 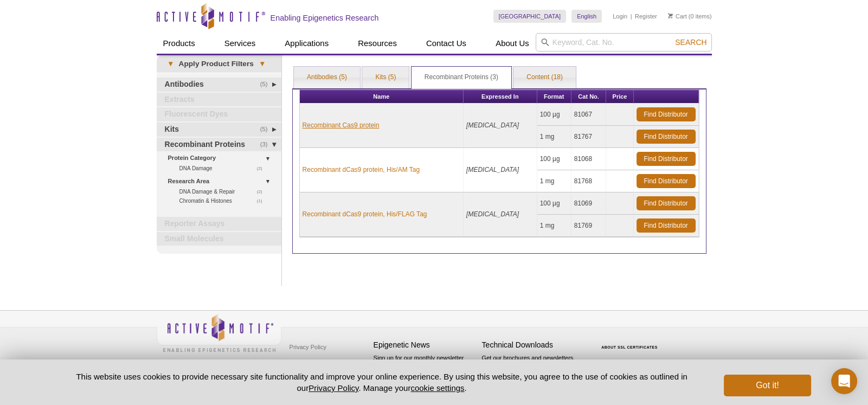 What do you see at coordinates (425, 345) in the screenshot?
I see `h4: Epigenetic News` at bounding box center [425, 345].